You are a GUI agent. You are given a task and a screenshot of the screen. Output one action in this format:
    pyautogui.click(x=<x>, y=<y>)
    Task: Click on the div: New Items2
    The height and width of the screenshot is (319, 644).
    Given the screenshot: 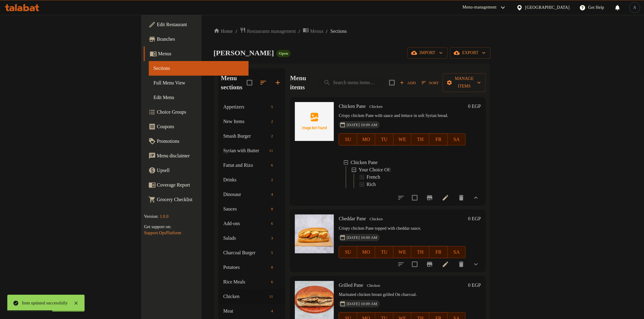 What is the action you would take?
    pyautogui.click(x=252, y=121)
    